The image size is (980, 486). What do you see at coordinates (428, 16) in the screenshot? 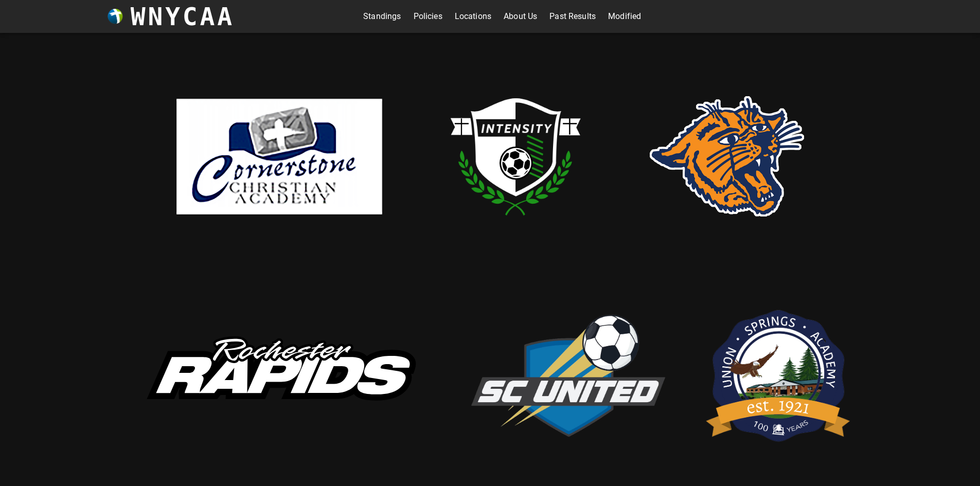
I see `a: Policies` at bounding box center [428, 16].